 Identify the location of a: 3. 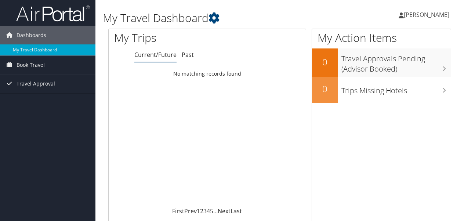
(205, 211).